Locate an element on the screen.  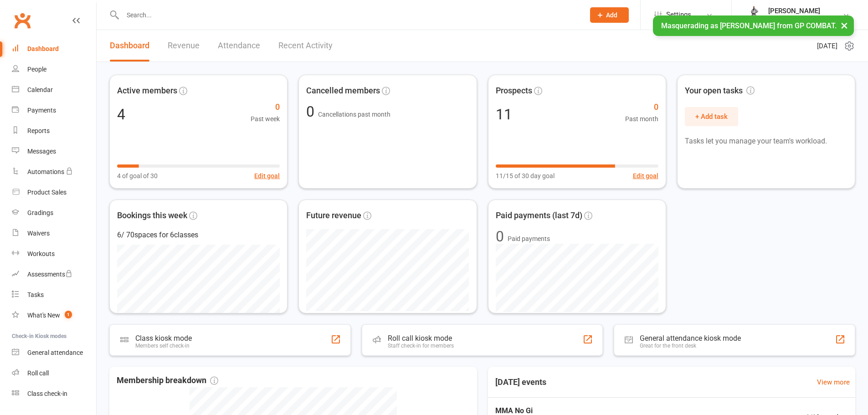
button: + Add task is located at coordinates (712, 117).